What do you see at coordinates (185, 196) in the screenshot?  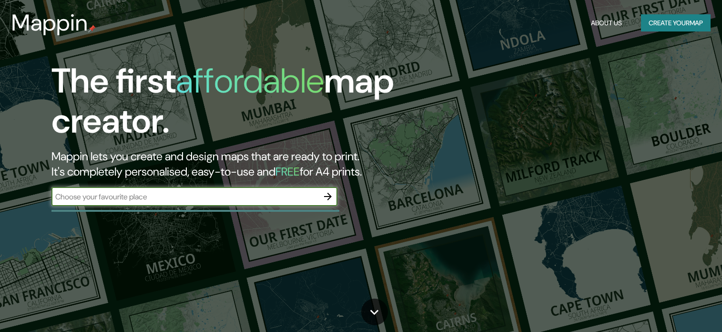 I see `input: Choose your favourite place` at bounding box center [185, 196].